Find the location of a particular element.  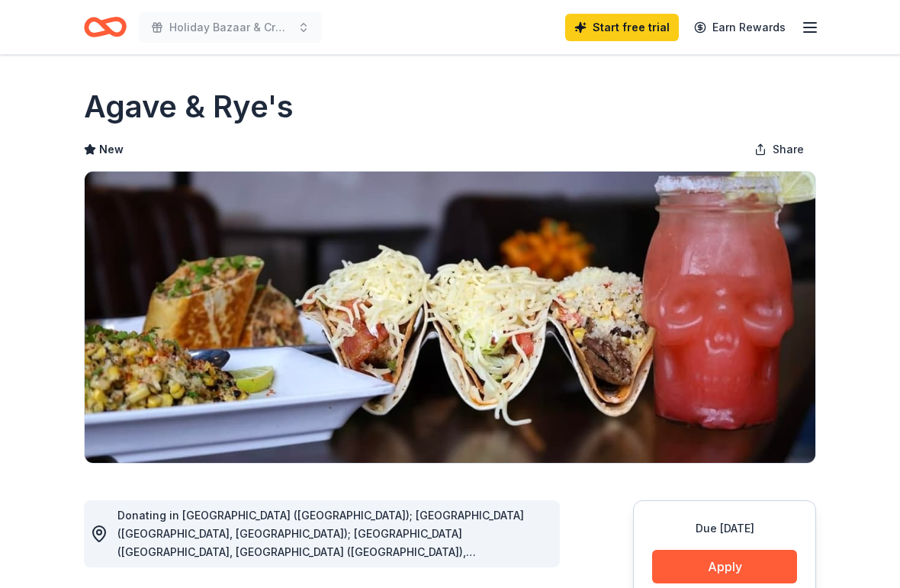

span: Share is located at coordinates (788, 150).